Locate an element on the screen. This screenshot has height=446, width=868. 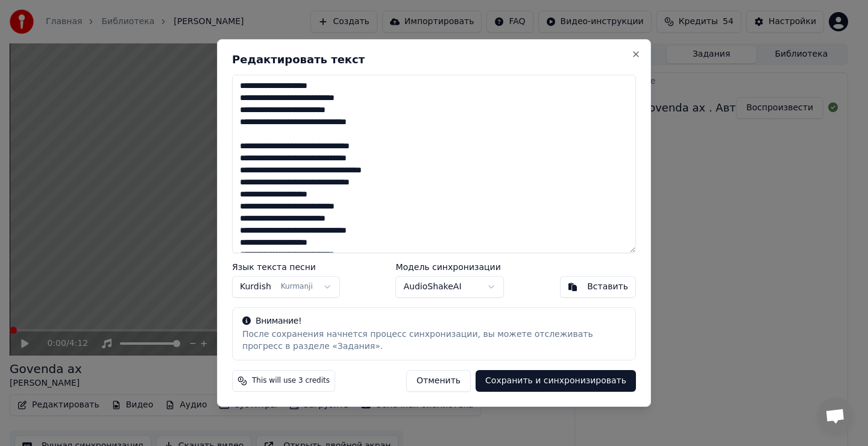
button: Сохранить и синхронизировать is located at coordinates (556, 381).